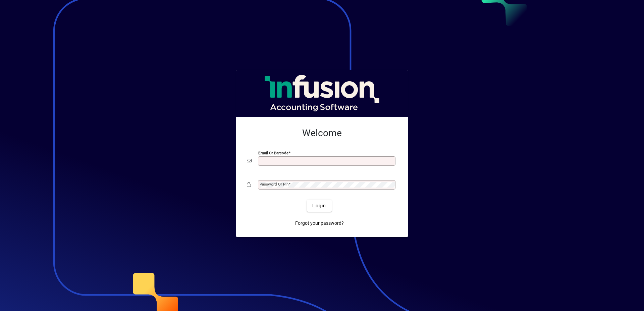  I want to click on button: Login, so click(319, 205).